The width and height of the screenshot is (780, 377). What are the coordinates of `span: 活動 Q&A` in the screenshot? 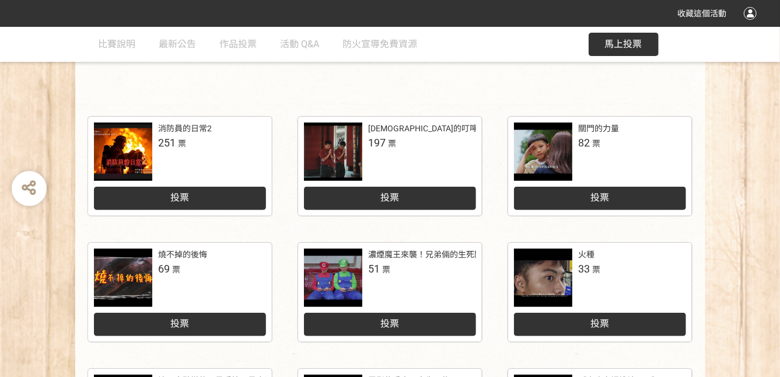 It's located at (300, 44).